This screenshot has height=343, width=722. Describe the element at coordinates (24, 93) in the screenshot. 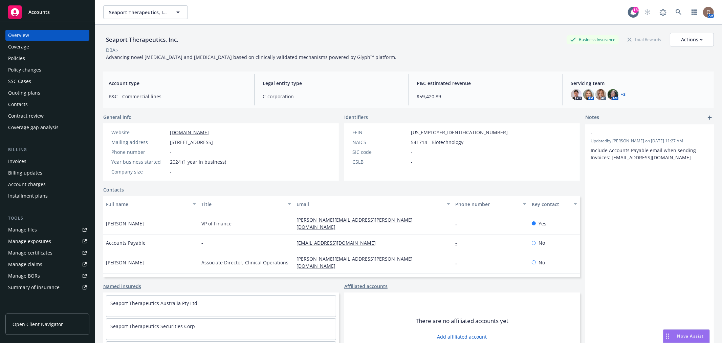

I see `div: Quoting plans` at that location.